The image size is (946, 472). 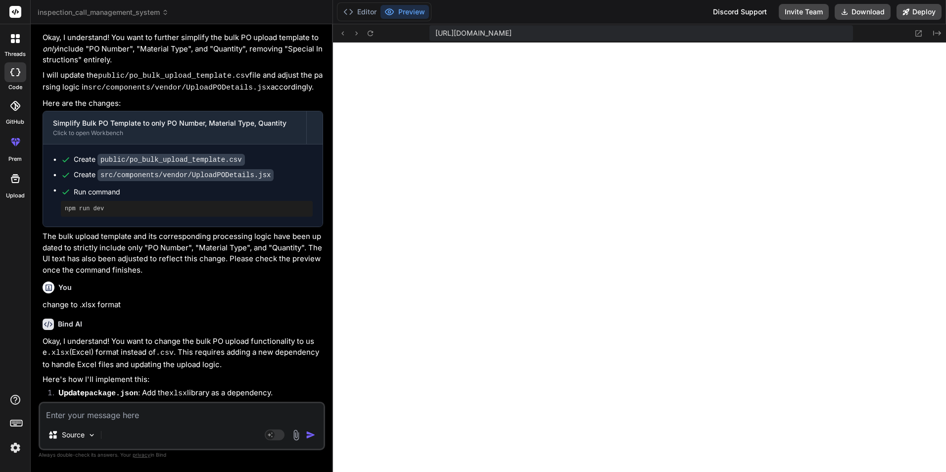 What do you see at coordinates (311, 435) in the screenshot?
I see `img: icon` at bounding box center [311, 435].